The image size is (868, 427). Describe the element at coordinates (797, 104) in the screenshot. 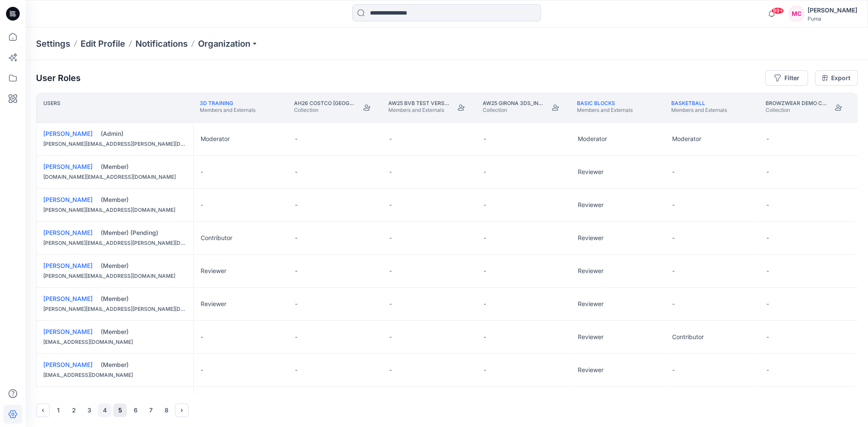

I see `p: Browzwear Demo Collection` at that location.